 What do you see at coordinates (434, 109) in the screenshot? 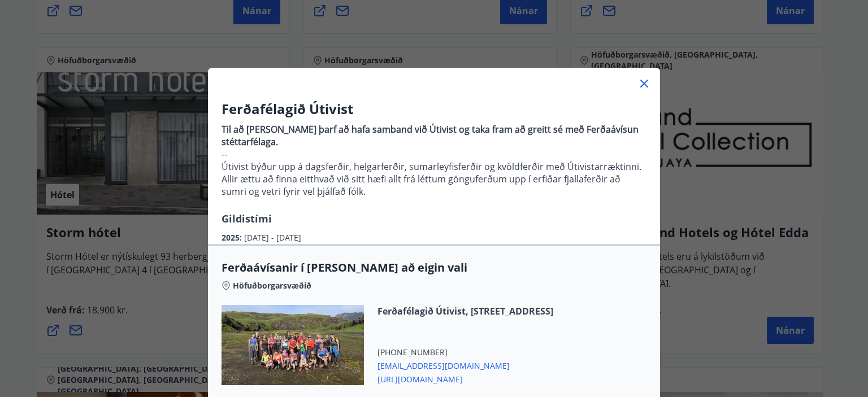
I see `h3: Ferðafélagið Útivist` at bounding box center [434, 109].